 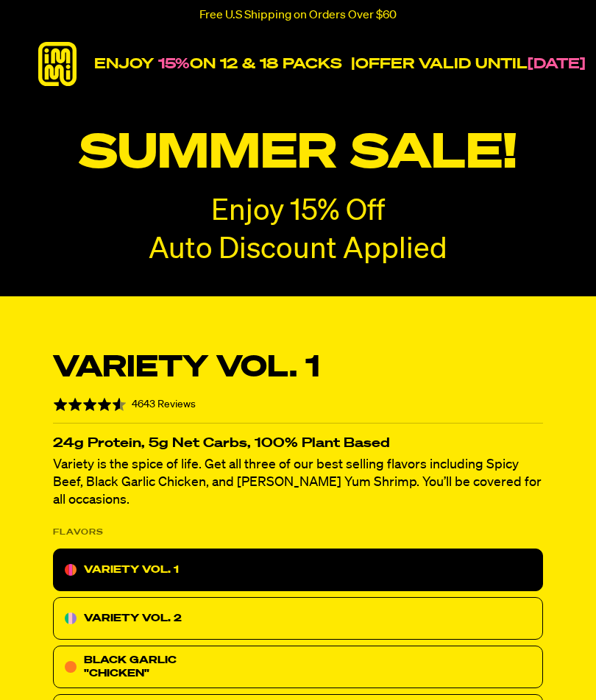 I want to click on p: ON 12 & 18 PACKS |, so click(x=340, y=64).